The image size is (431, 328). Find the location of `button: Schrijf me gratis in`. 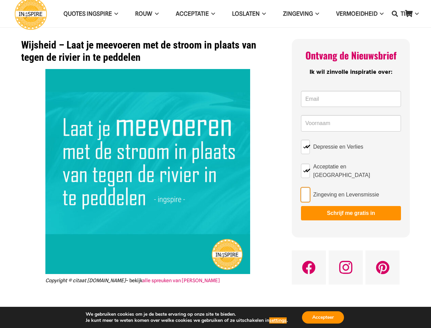

button: Schrijf me gratis in is located at coordinates (351, 213).